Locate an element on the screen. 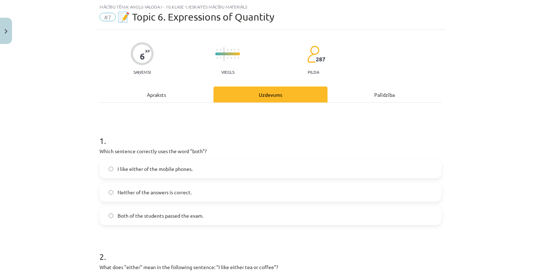 This screenshot has height=279, width=541. span: XP is located at coordinates (147, 51).